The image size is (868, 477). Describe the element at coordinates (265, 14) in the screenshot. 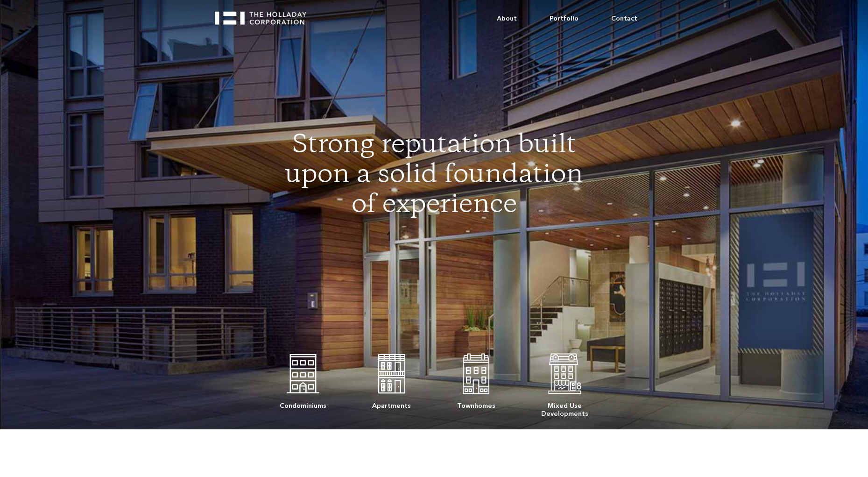

I see `a: home` at that location.